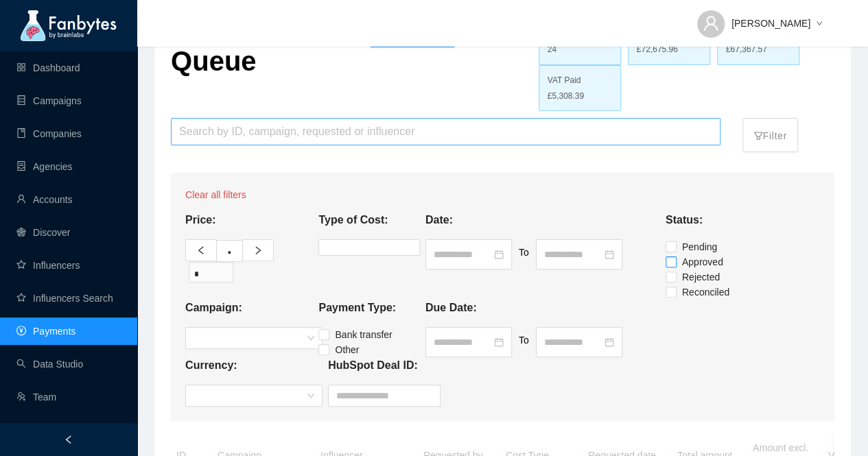  Describe the element at coordinates (770, 135) in the screenshot. I see `button: filterFilter` at that location.